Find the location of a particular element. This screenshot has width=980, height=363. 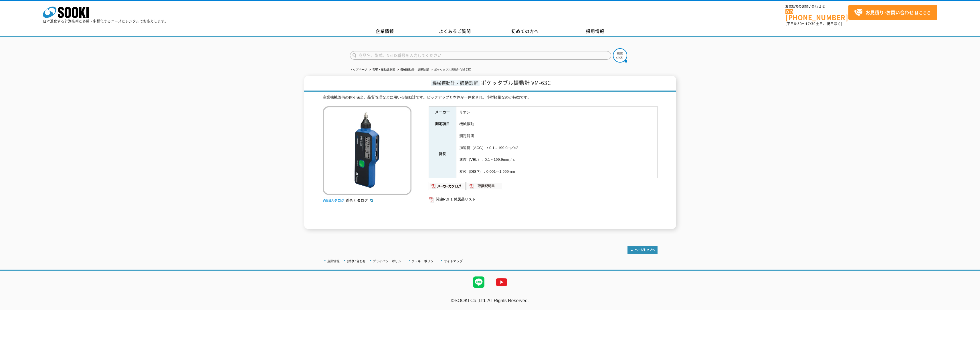

th: メーカー is located at coordinates (443, 113).